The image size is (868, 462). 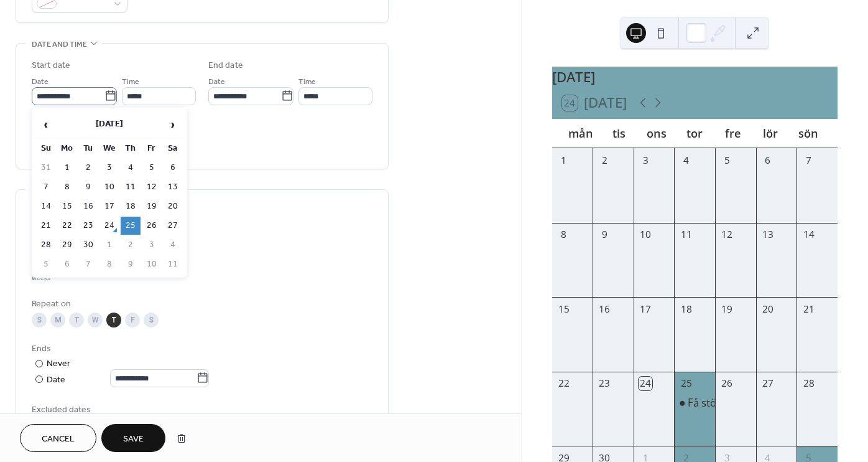 What do you see at coordinates (152, 186) in the screenshot?
I see `td: 12` at bounding box center [152, 186].